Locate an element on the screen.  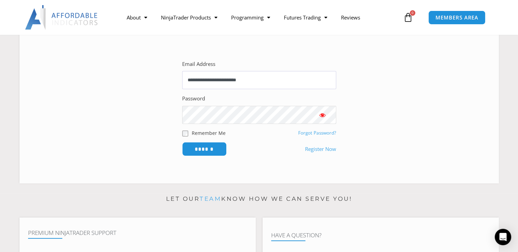
p: Let our know how we can serve you! is located at coordinates (259, 199).